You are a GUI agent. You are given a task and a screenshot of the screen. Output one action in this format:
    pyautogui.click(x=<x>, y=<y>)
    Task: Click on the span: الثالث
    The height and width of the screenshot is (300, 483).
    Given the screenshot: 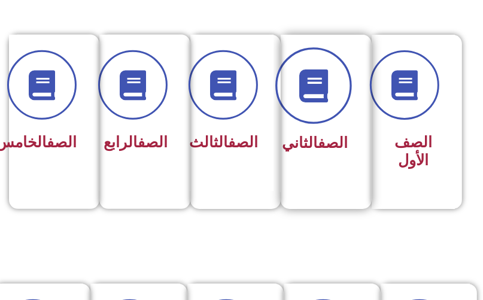 What is the action you would take?
    pyautogui.click(x=223, y=142)
    